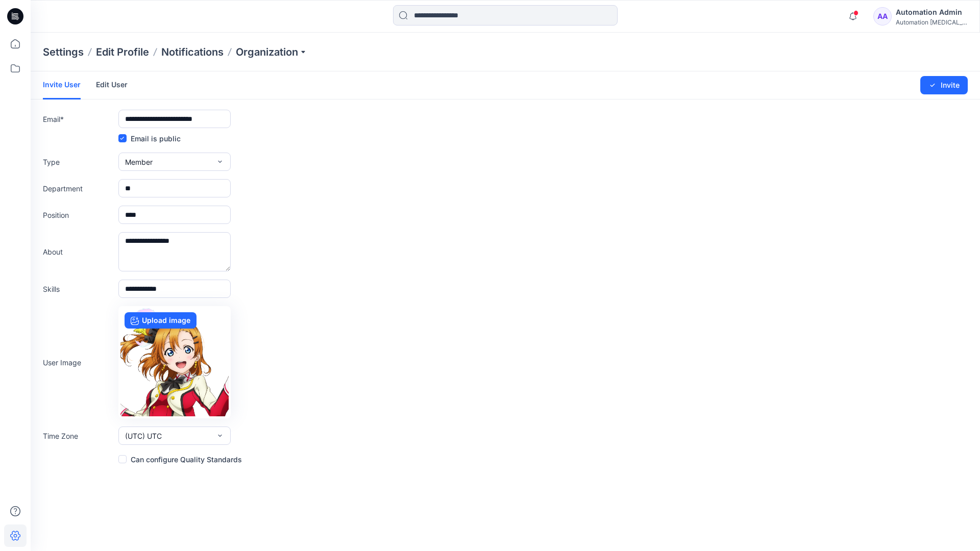  Describe the element at coordinates (944, 85) in the screenshot. I see `button: Invite` at that location.